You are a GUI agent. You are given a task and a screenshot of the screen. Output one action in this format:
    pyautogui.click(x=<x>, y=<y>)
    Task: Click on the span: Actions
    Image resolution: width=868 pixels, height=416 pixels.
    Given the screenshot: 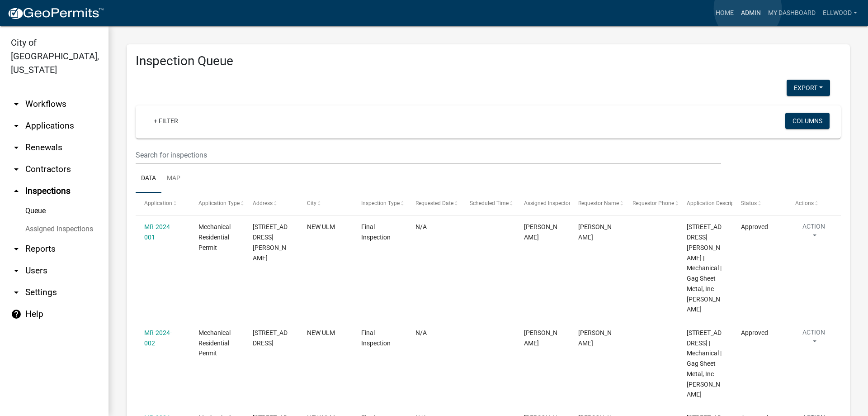 What is the action you would take?
    pyautogui.click(x=805, y=203)
    